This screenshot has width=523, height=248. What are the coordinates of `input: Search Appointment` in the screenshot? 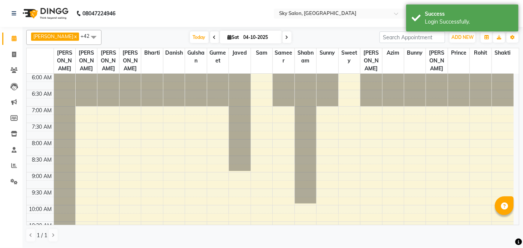 It's located at (412, 37).